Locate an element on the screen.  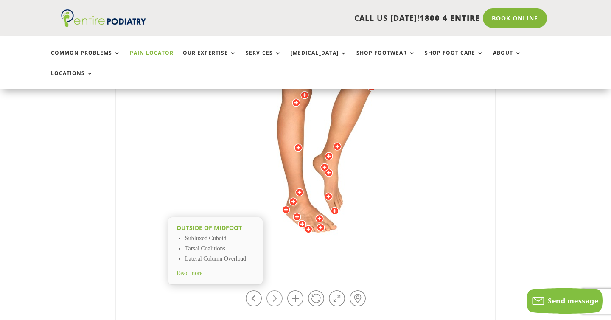
a: Our Expertise is located at coordinates (210, 59).